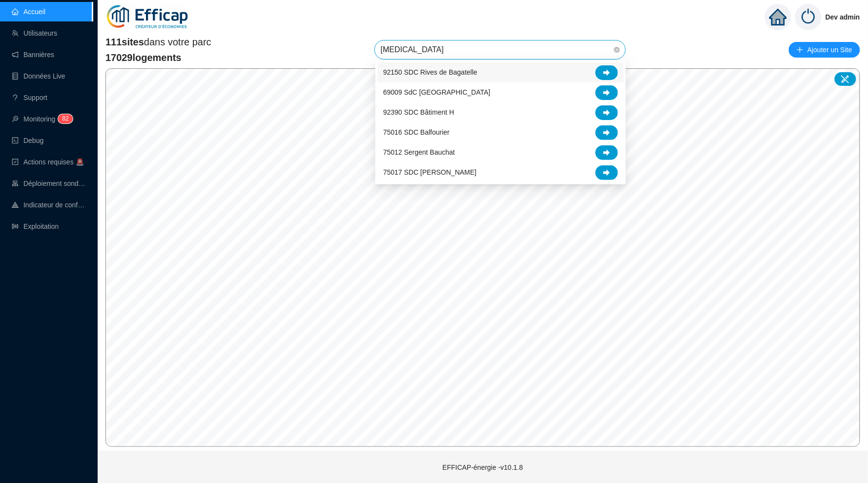 This screenshot has height=483, width=868. Describe the element at coordinates (35, 226) in the screenshot. I see `a: slidersExploitation` at that location.